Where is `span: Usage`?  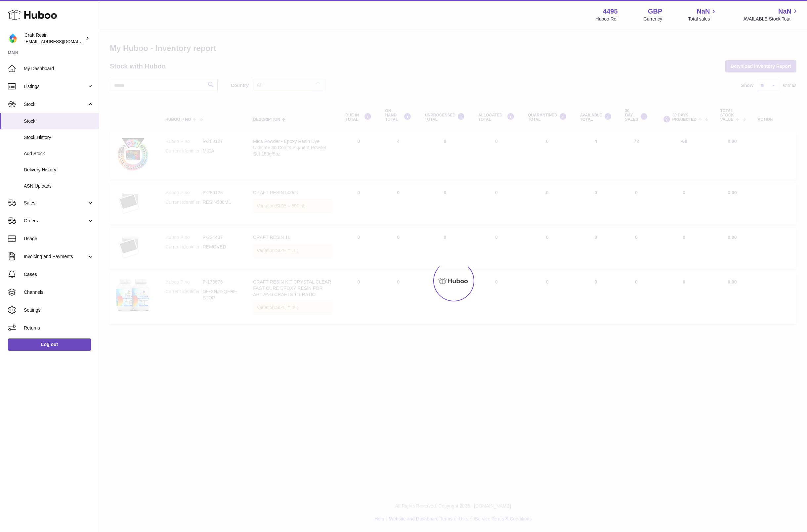
span: Usage is located at coordinates (59, 238).